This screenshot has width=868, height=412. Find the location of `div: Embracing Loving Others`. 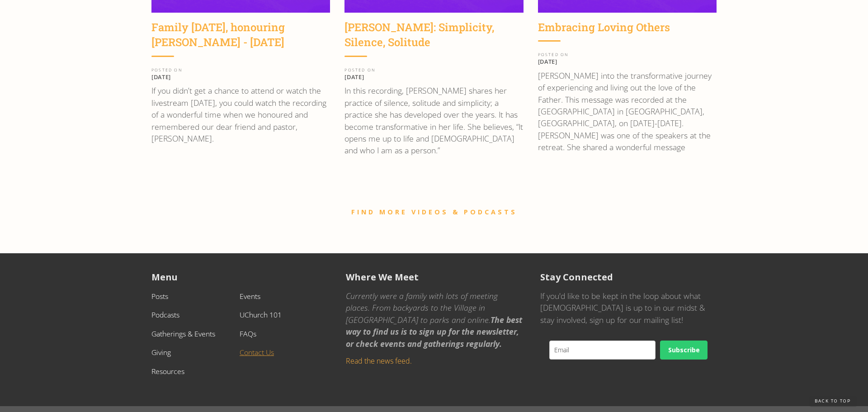

div: Embracing Loving Others is located at coordinates (604, 28).